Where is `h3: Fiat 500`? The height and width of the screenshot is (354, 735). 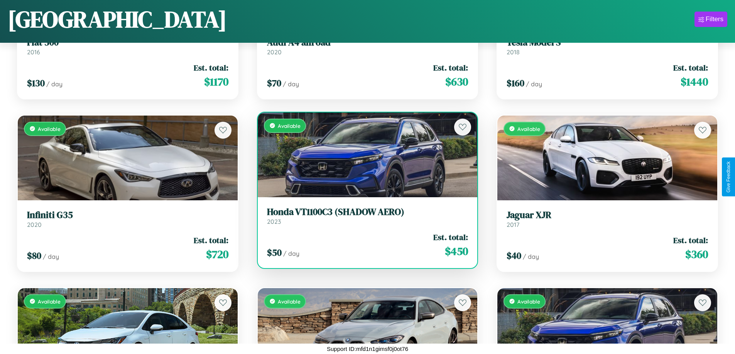 h3: Fiat 500 is located at coordinates (128, 42).